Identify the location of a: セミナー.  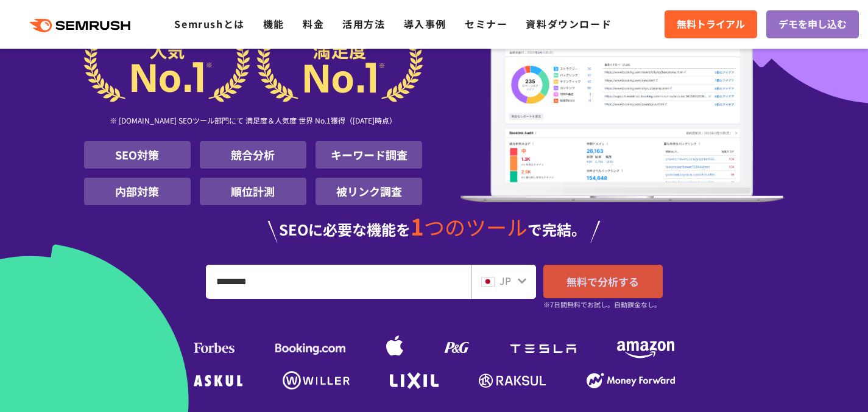
(486, 24).